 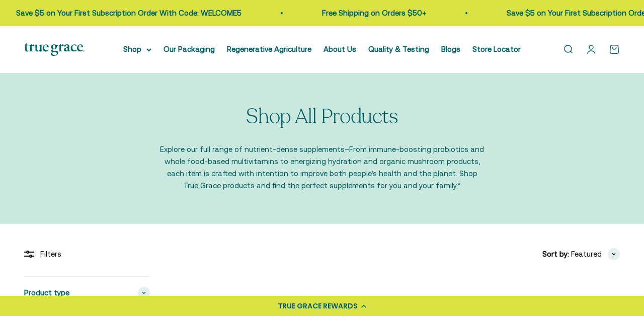 What do you see at coordinates (373, 13) in the screenshot?
I see `a: Free Shipping on Orders $50+` at bounding box center [373, 13].